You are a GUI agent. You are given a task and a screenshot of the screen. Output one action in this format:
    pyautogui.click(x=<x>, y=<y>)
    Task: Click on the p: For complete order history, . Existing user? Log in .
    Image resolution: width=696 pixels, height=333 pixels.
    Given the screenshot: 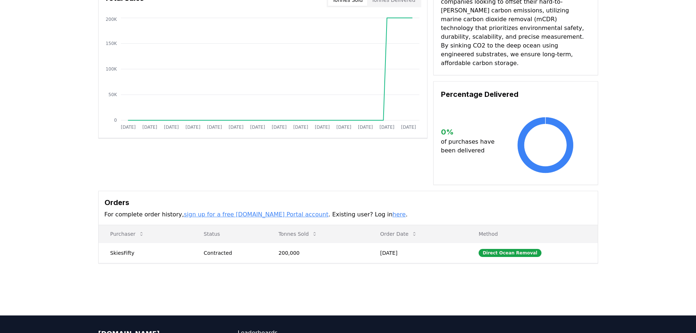 What is the action you would take?
    pyautogui.click(x=348, y=214)
    